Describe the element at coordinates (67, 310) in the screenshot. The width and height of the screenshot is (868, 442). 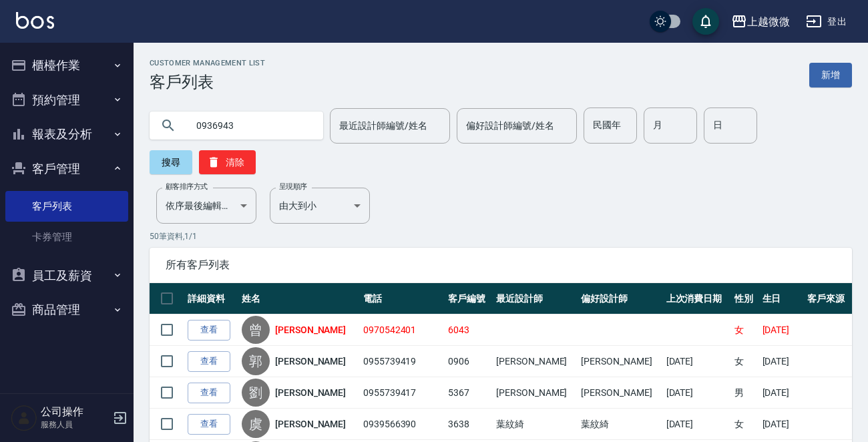
I see `button: 商品管理` at that location.